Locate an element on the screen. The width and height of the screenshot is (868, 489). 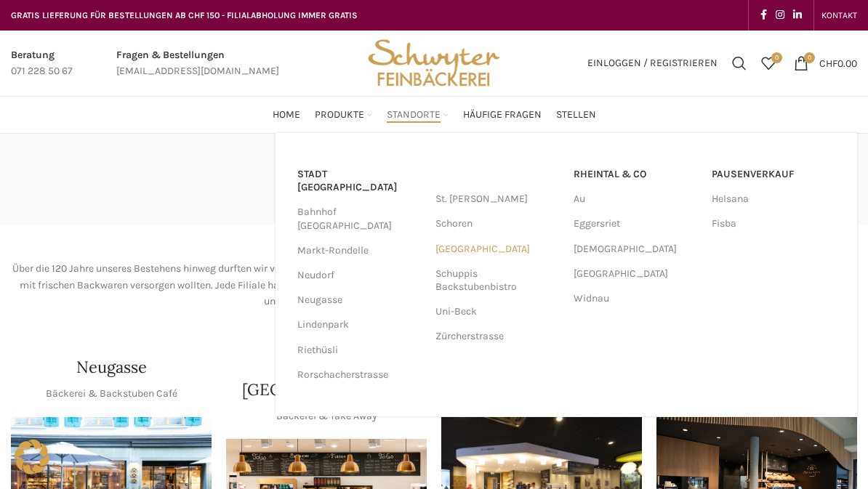
a: Lindenpark is located at coordinates (359, 324).